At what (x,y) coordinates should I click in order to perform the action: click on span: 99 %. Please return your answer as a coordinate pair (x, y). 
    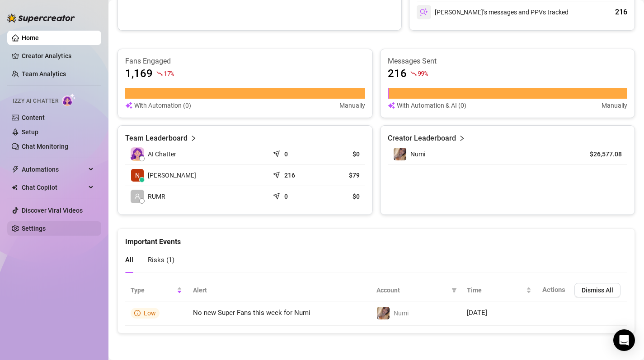
    Looking at the image, I should click on (422, 73).